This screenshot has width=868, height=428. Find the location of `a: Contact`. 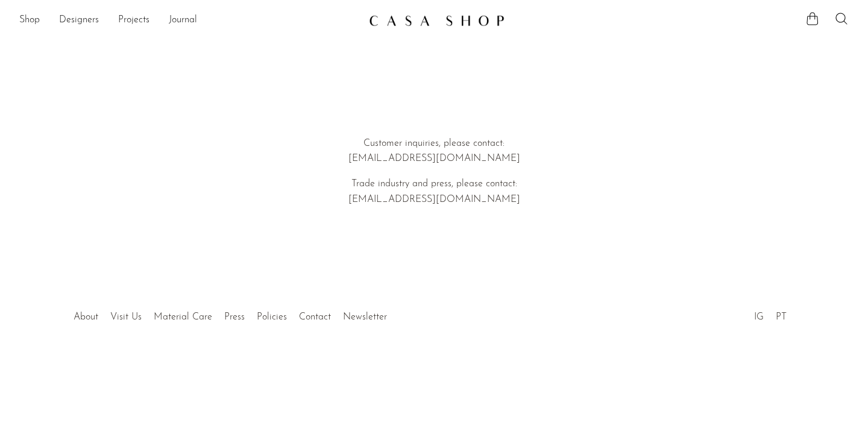

a: Contact is located at coordinates (314, 317).